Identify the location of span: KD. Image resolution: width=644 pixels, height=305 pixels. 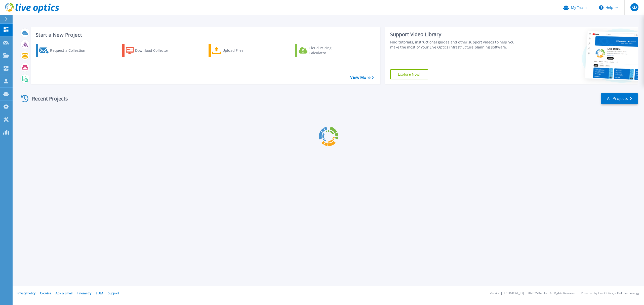
(635, 7).